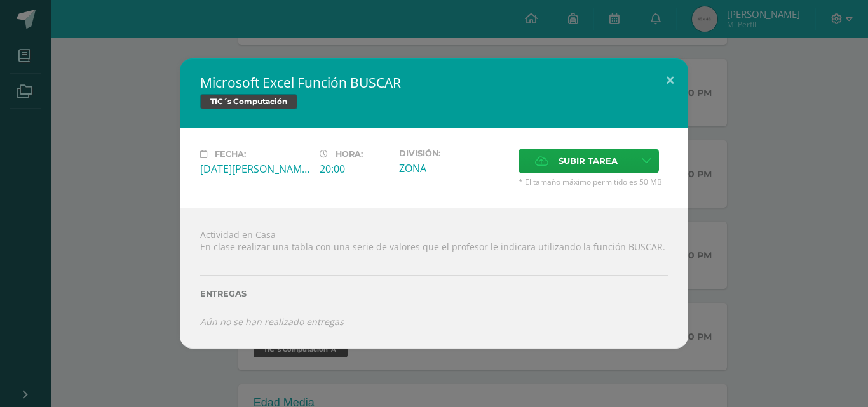  What do you see at coordinates (354, 169) in the screenshot?
I see `div: 20:00` at bounding box center [354, 169].